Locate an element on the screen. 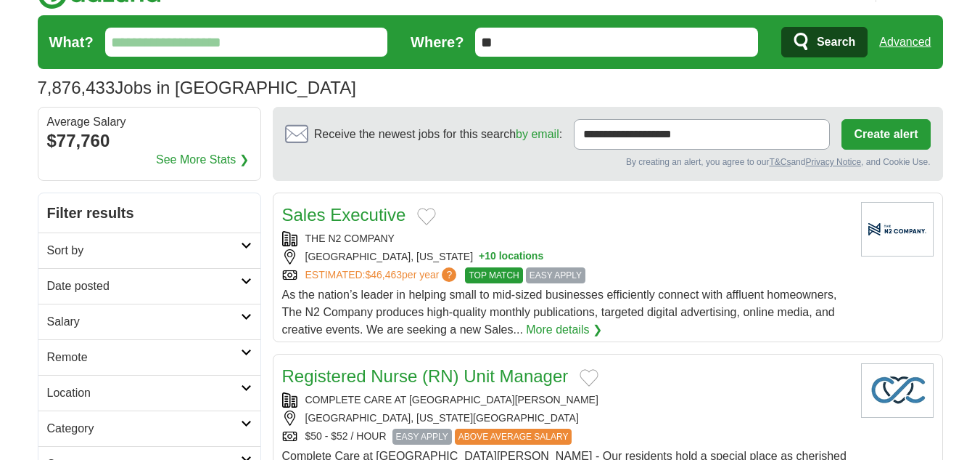 Image resolution: width=980 pixels, height=460 pixels. h2: Category is located at coordinates (144, 428).